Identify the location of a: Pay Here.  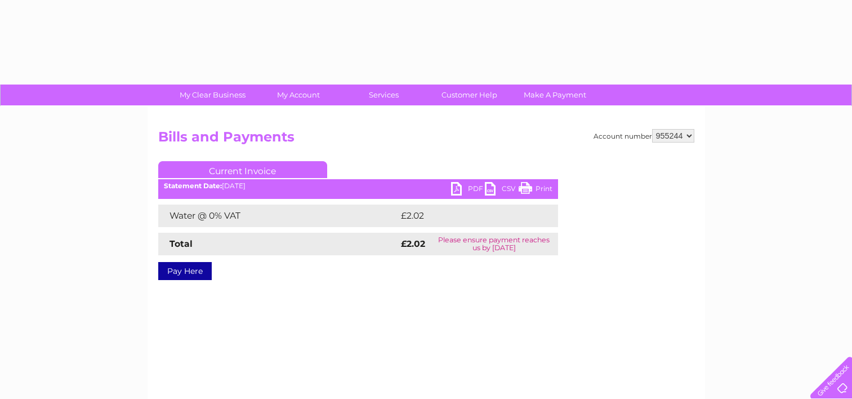
(185, 271).